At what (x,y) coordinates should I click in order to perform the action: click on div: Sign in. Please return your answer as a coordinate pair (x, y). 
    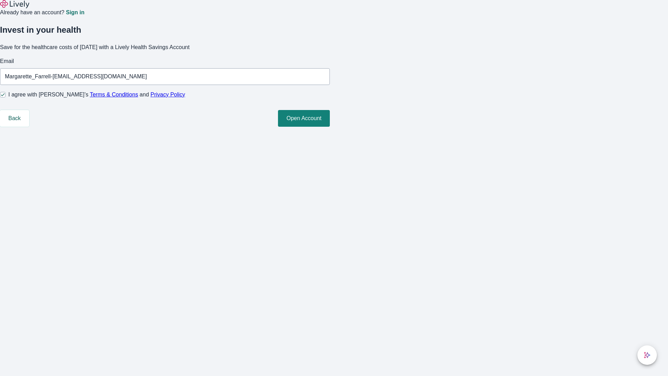
    Looking at the image, I should click on (75, 13).